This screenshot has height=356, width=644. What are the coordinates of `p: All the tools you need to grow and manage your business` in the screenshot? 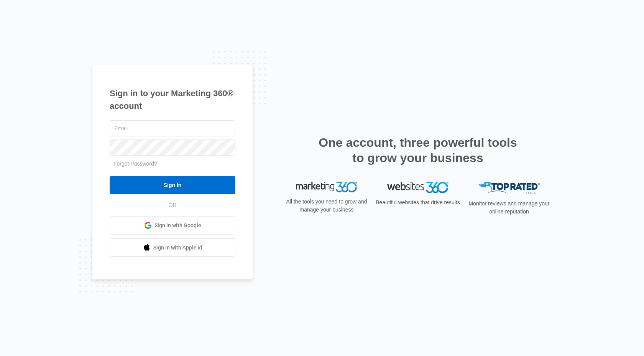 It's located at (326, 206).